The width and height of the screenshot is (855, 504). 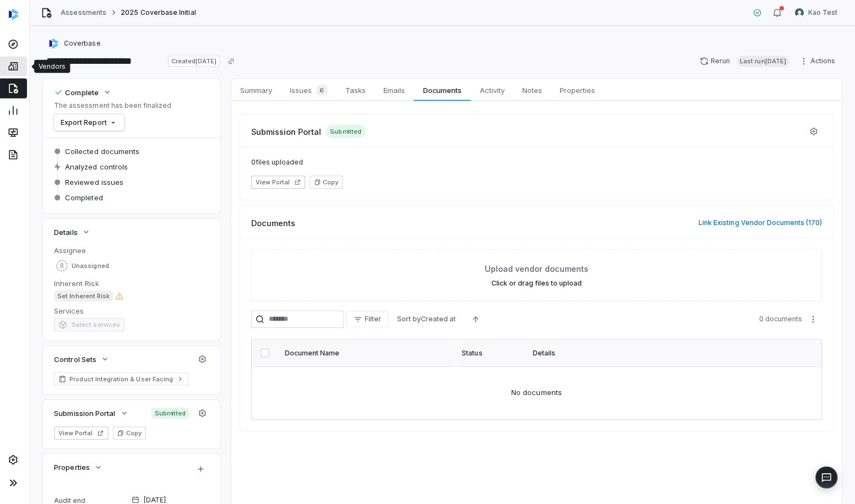 What do you see at coordinates (357, 90) in the screenshot?
I see `span: Tasks` at bounding box center [357, 90].